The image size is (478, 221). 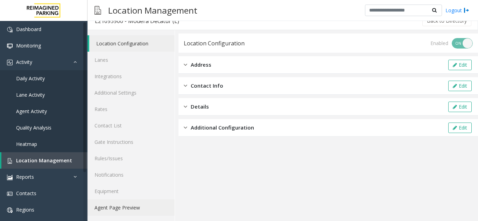 I want to click on span: Contacts, so click(x=26, y=193).